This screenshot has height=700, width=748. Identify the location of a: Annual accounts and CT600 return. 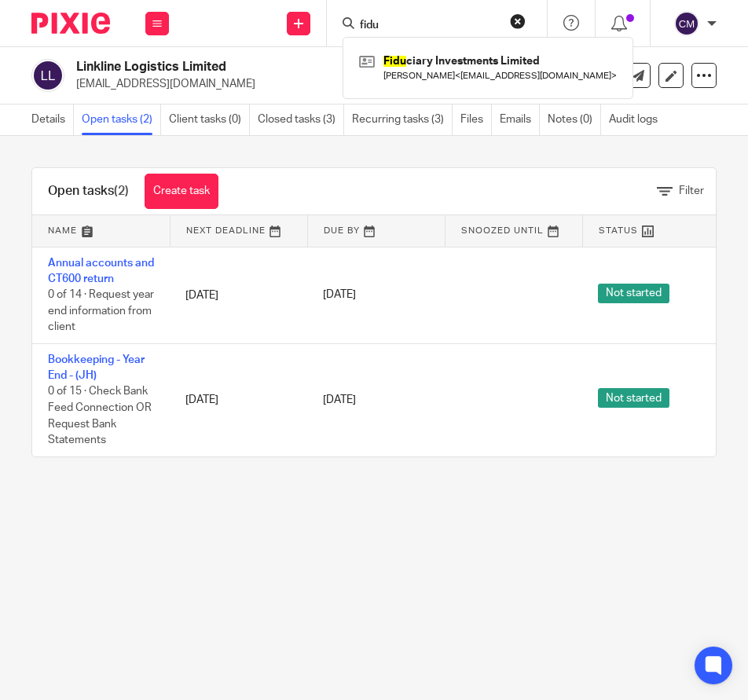
(101, 271).